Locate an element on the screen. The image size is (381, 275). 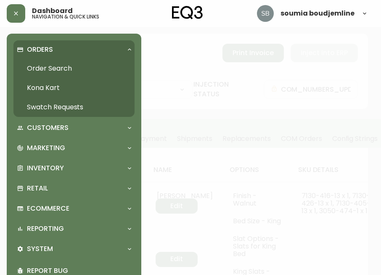
div: Retail is located at coordinates (74, 189).